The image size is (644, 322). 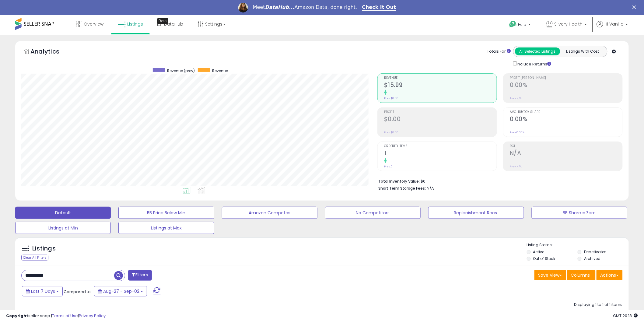 What do you see at coordinates (399, 181) in the screenshot?
I see `b: Total Inventory Value:` at bounding box center [399, 181].